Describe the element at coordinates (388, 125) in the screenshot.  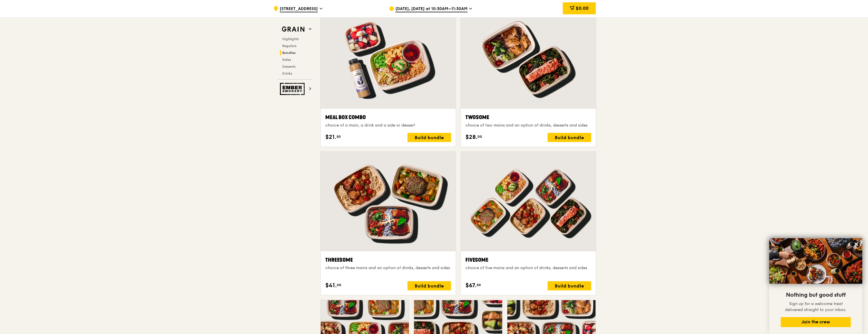
I see `div: choice of a main, a drink and a side or dessert` at that location.